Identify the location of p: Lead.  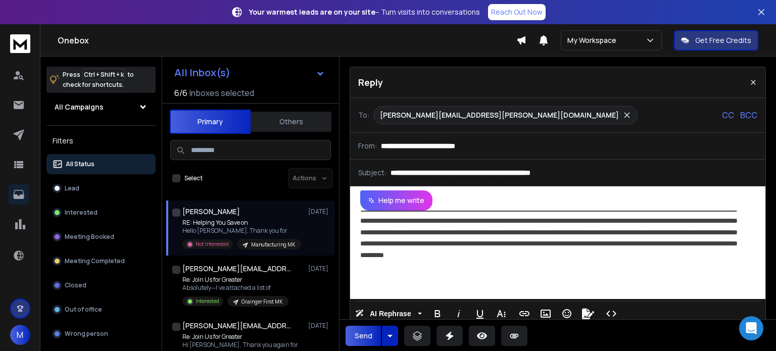
(72, 188).